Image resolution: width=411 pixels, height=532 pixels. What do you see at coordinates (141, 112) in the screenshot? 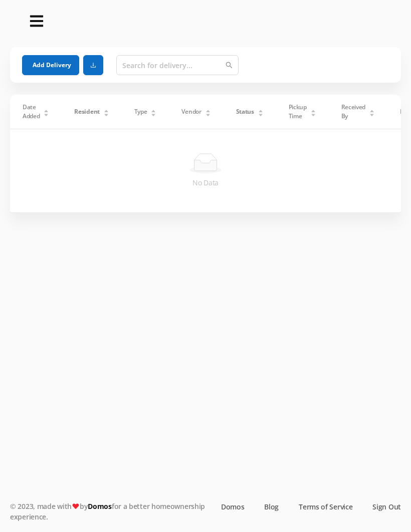
I see `span: Type` at bounding box center [141, 112].